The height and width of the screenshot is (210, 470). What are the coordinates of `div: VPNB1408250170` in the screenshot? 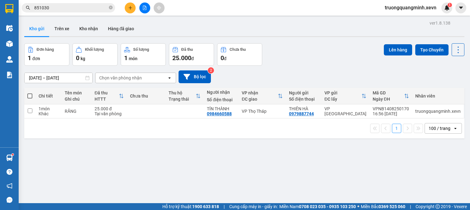 It's located at (391, 109).